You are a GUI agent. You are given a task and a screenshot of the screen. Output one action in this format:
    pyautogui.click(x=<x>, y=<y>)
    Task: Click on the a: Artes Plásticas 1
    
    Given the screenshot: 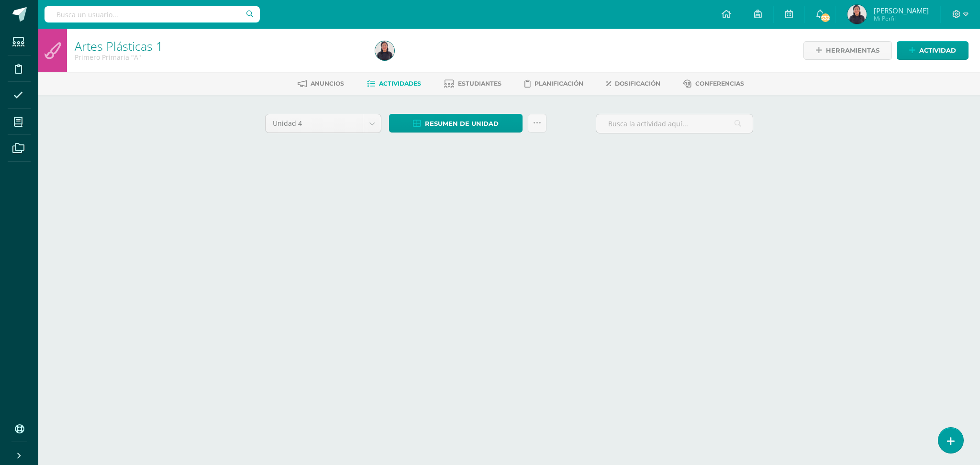 What is the action you would take?
    pyautogui.click(x=119, y=46)
    